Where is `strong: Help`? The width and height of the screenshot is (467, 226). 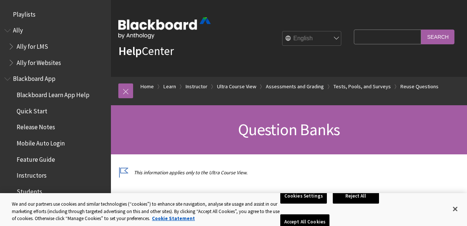 strong: Help is located at coordinates (130, 51).